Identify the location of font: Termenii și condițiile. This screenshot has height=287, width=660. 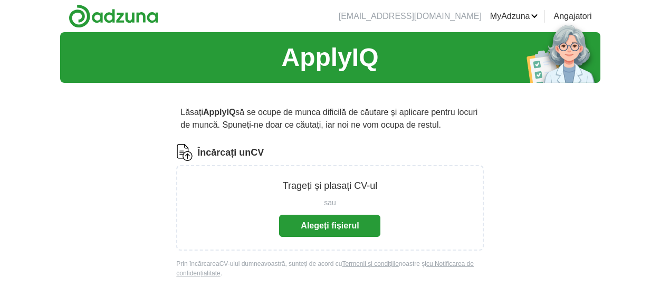
(370, 264).